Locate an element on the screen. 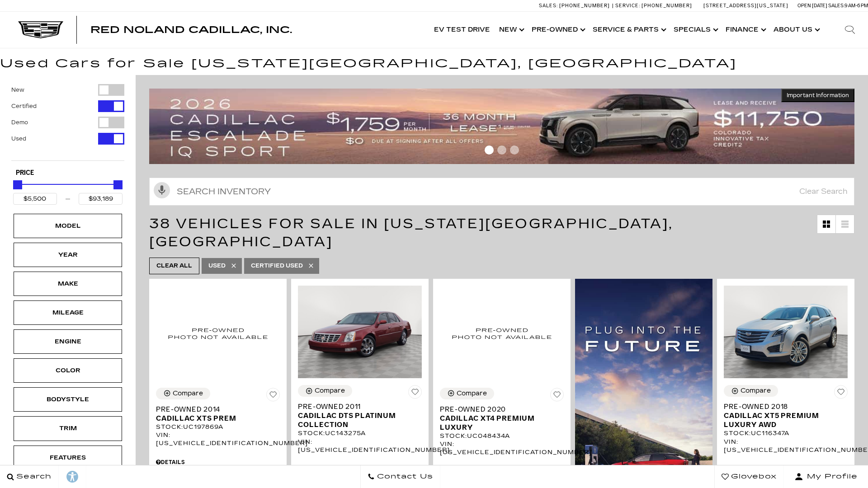 The image size is (868, 488). span: Go to slide 1 is located at coordinates (489, 150).